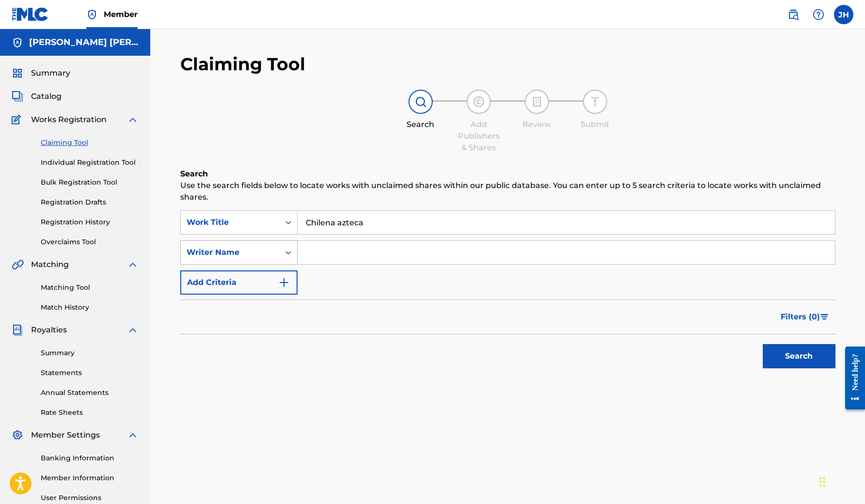 Image resolution: width=865 pixels, height=504 pixels. Describe the element at coordinates (508, 192) in the screenshot. I see `p: Use the search fields below to locate works with unclaimed shares within our public database. You...` at that location.